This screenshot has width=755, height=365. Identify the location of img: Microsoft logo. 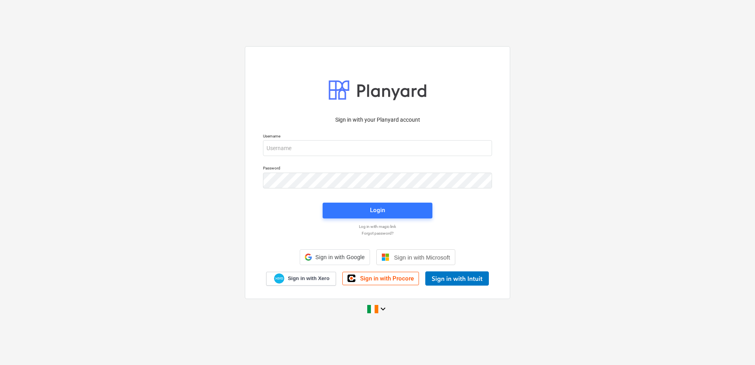
(385, 257).